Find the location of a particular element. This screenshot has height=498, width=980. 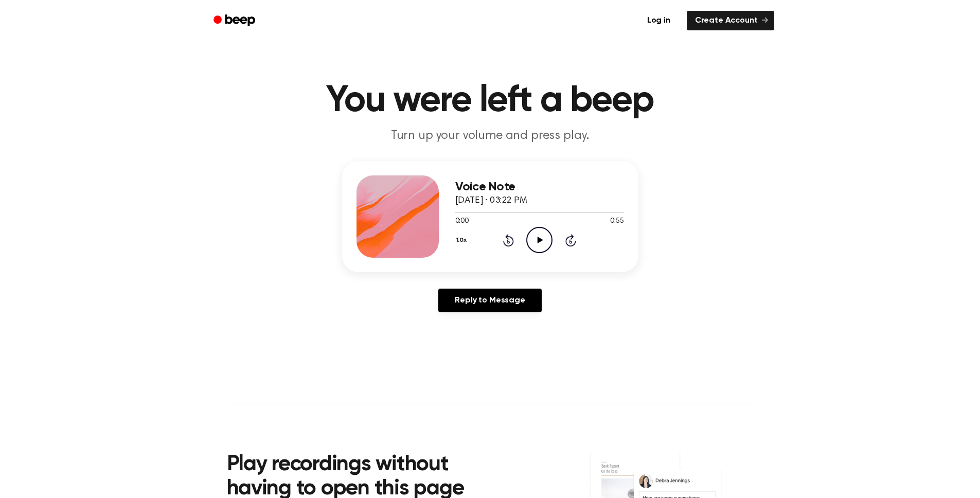

h3: Voice Note is located at coordinates (540, 187).